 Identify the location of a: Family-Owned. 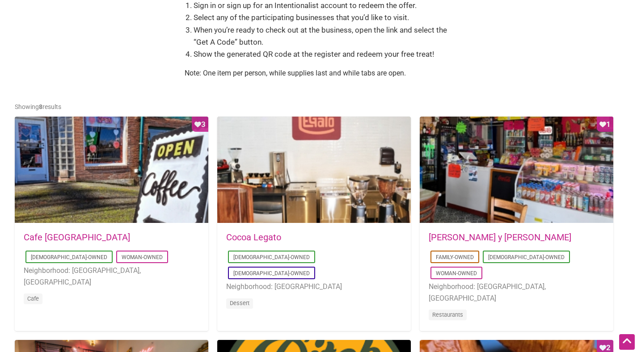
(455, 257).